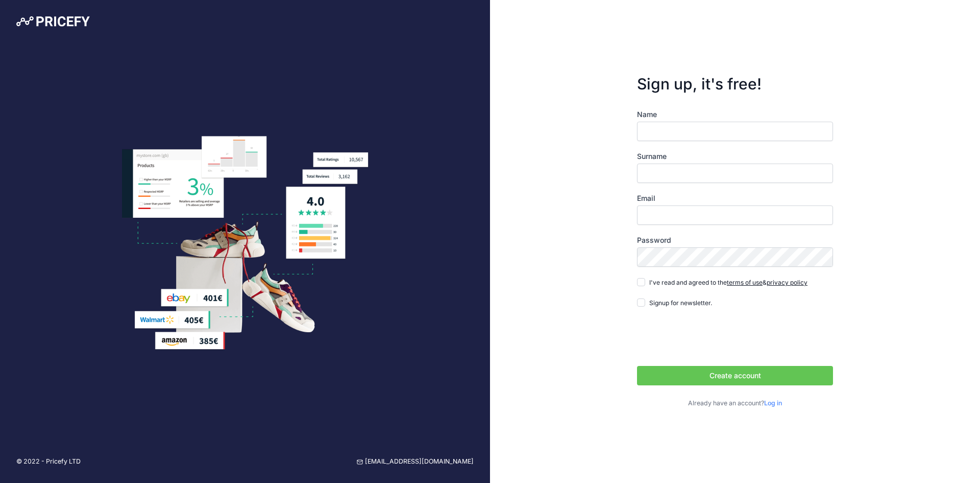 The width and height of the screenshot is (980, 483). What do you see at coordinates (744, 282) in the screenshot?
I see `a: terms of use` at bounding box center [744, 282].